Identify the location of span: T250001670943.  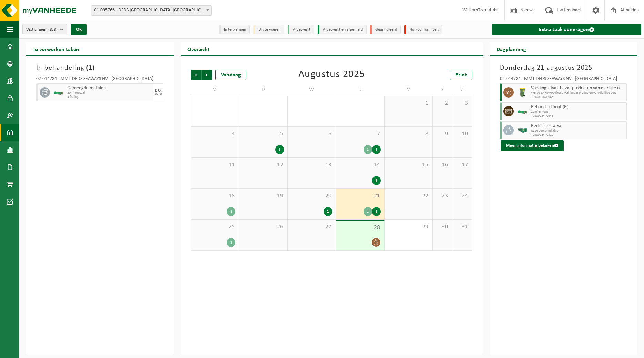
(578, 97).